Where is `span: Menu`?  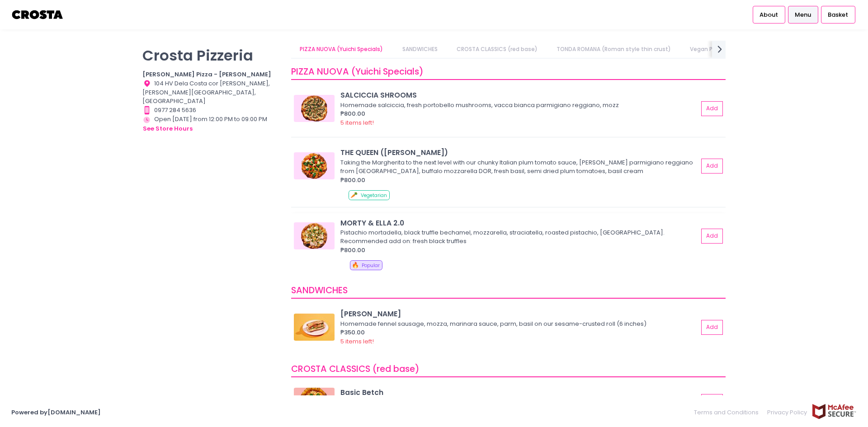 span: Menu is located at coordinates (803, 15).